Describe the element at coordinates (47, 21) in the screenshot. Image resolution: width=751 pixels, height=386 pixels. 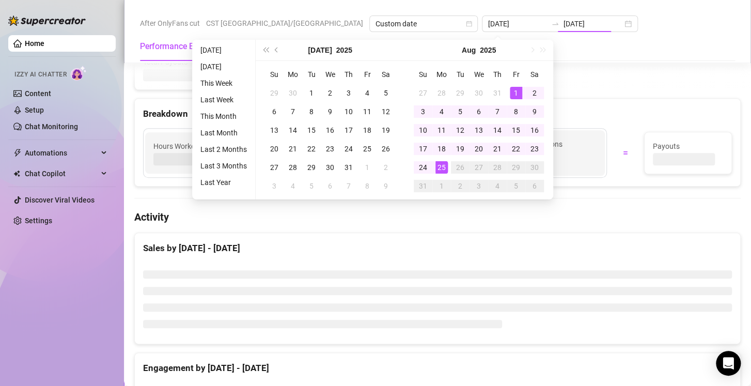
I see `img: logo-BBDzfeDw.svg` at that location.